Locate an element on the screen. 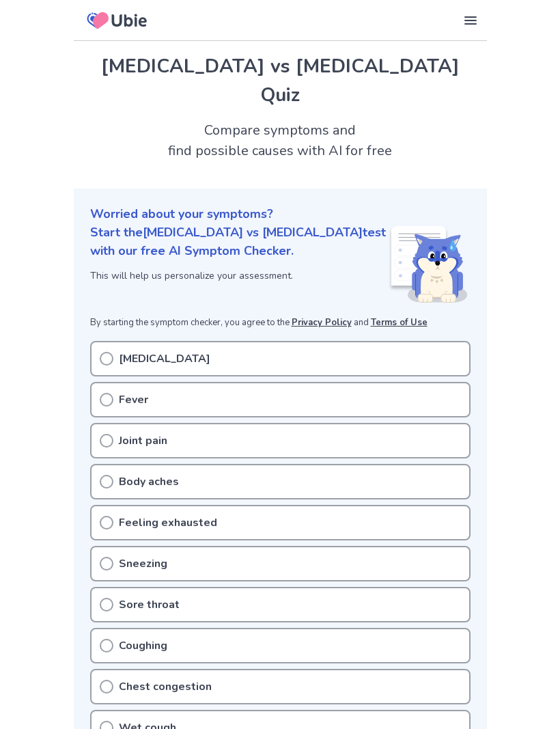 This screenshot has height=729, width=560. p: By starting the symptom checker, you agree to the and is located at coordinates (280, 323).